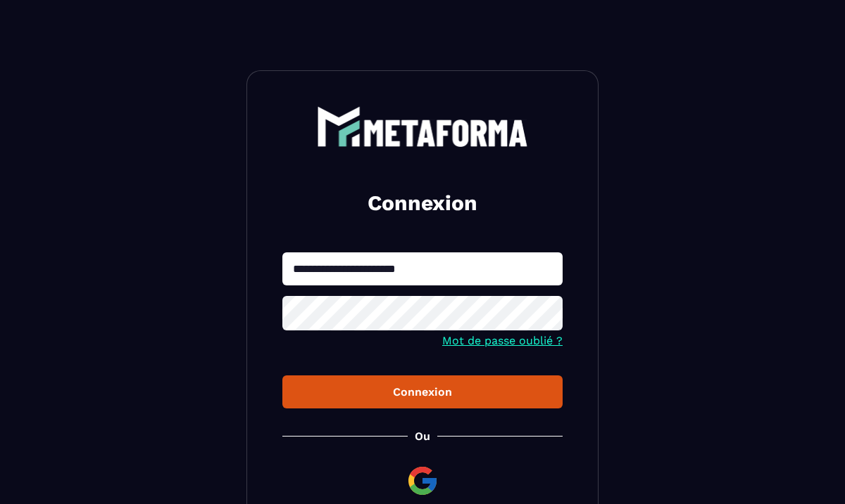 This screenshot has width=845, height=504. Describe the element at coordinates (422, 391) in the screenshot. I see `button: Connexion` at that location.